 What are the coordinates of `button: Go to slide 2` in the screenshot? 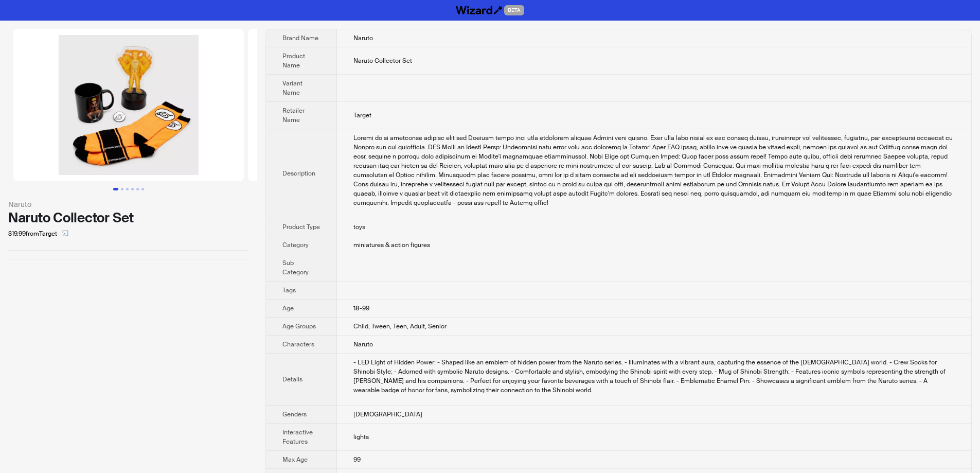 It's located at (122, 189).